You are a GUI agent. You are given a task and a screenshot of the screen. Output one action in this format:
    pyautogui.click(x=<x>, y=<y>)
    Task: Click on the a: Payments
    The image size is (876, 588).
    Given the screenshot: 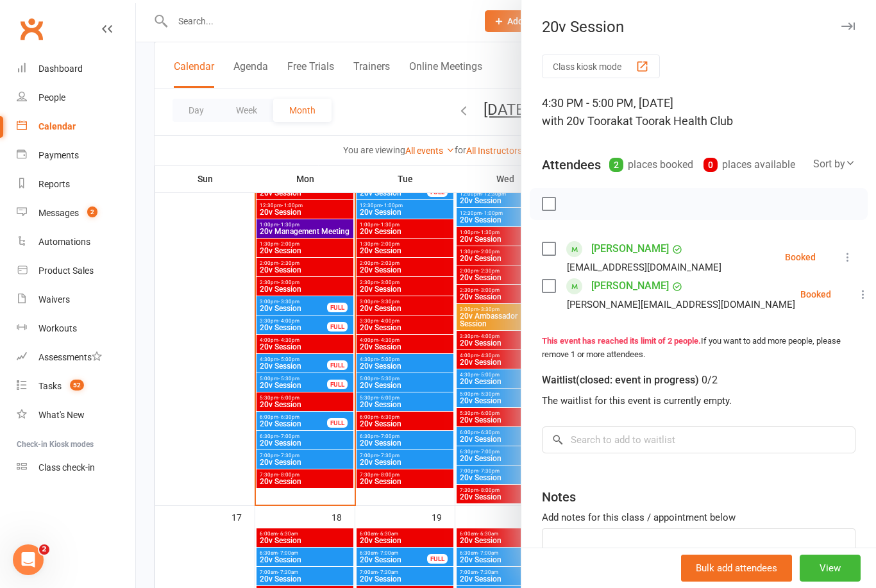 What is the action you would take?
    pyautogui.click(x=76, y=155)
    